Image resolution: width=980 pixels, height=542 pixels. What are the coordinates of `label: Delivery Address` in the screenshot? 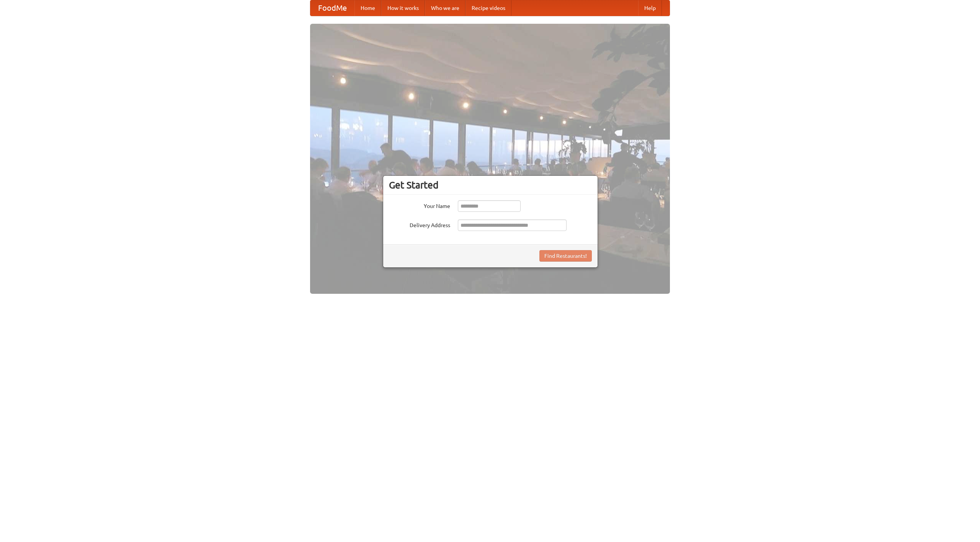 It's located at (419, 224).